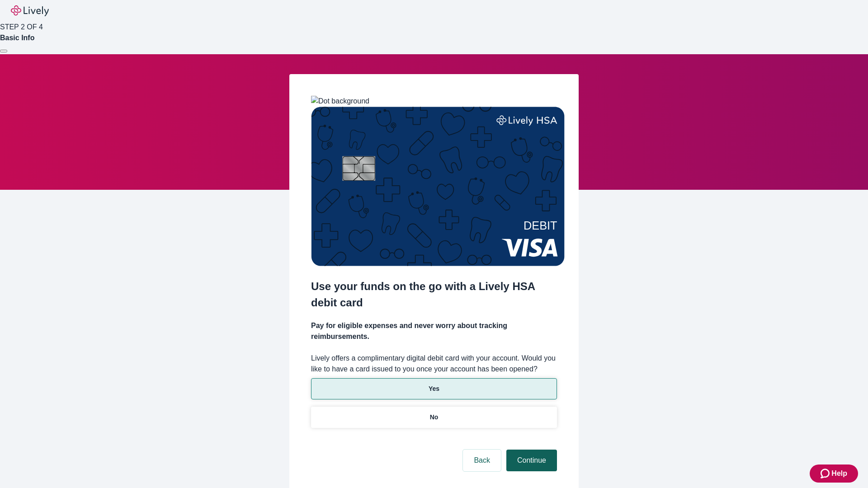 The image size is (868, 488). What do you see at coordinates (826, 473) in the screenshot?
I see `svg: Zendesk support icon` at bounding box center [826, 473].